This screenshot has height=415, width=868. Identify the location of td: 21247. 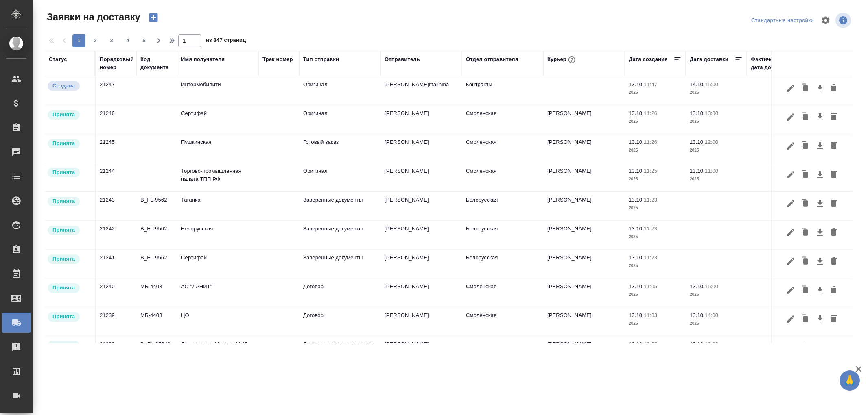
(116, 91).